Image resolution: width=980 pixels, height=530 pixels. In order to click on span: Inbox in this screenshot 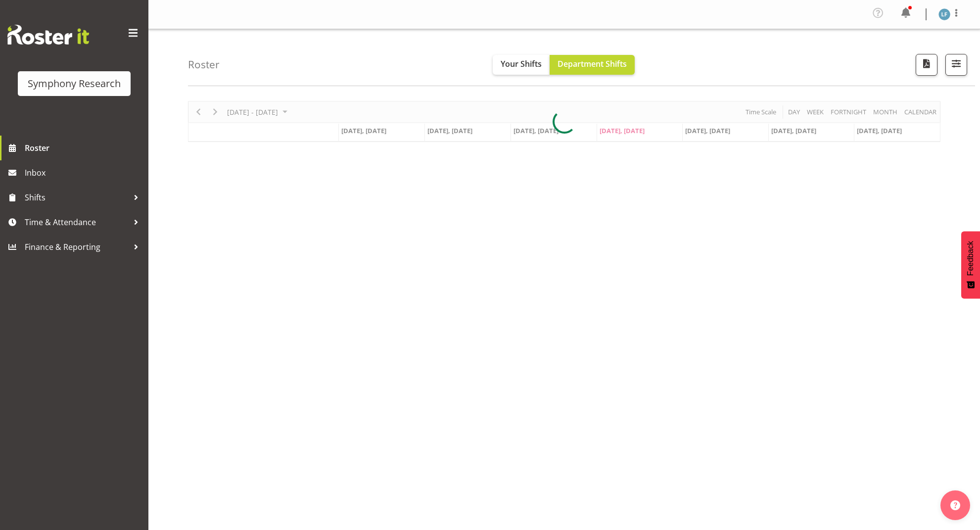, I will do `click(84, 172)`.